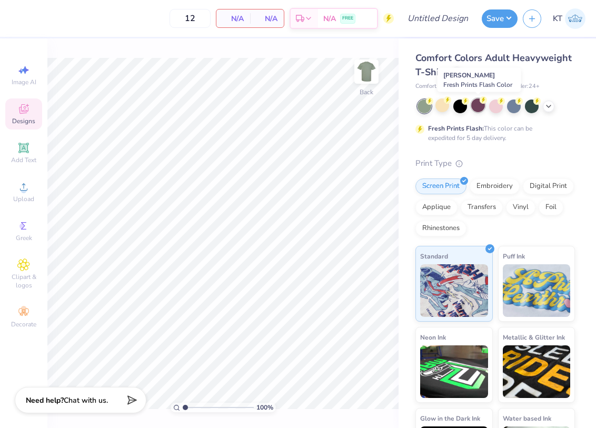 This screenshot has height=428, width=596. What do you see at coordinates (86, 400) in the screenshot?
I see `span: Chat with us.` at bounding box center [86, 400].